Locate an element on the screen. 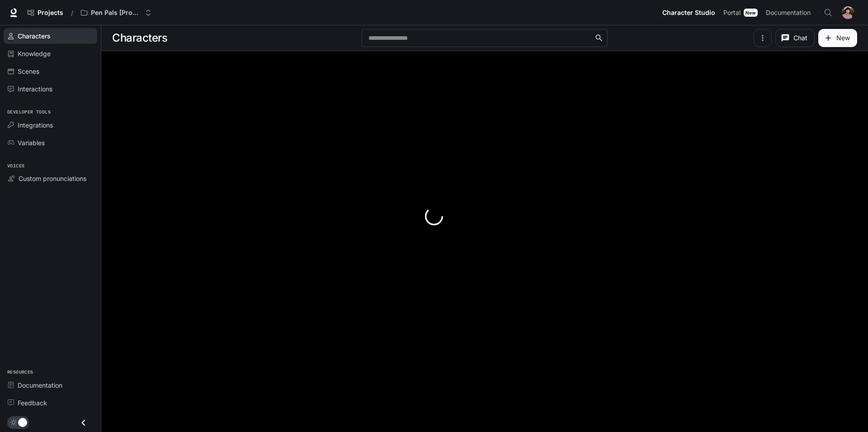 The width and height of the screenshot is (868, 432). a: Scenes is located at coordinates (50, 71).